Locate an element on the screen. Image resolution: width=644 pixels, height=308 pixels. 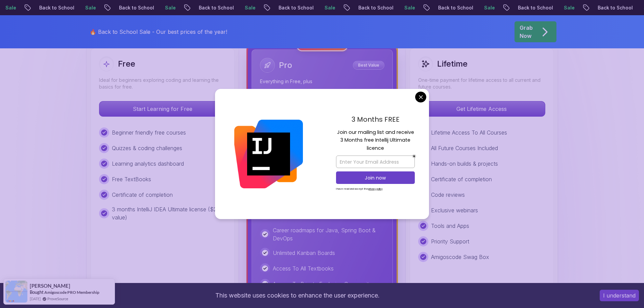
button: Accept cookies is located at coordinates (619, 295).